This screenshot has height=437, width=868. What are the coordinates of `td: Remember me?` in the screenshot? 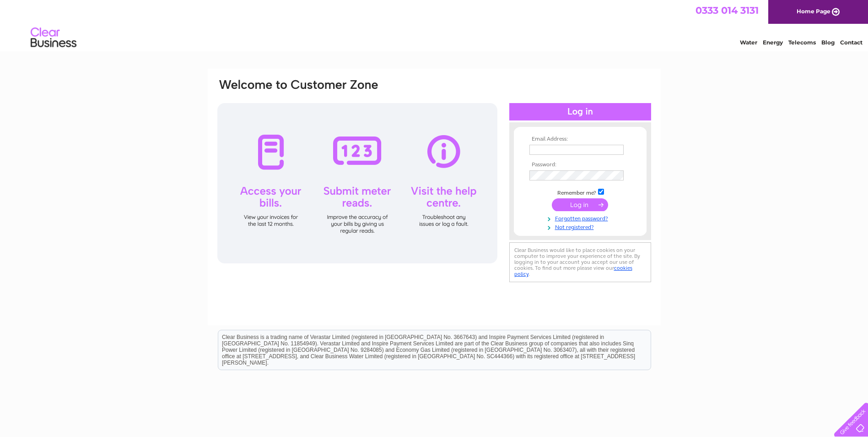 It's located at (580, 192).